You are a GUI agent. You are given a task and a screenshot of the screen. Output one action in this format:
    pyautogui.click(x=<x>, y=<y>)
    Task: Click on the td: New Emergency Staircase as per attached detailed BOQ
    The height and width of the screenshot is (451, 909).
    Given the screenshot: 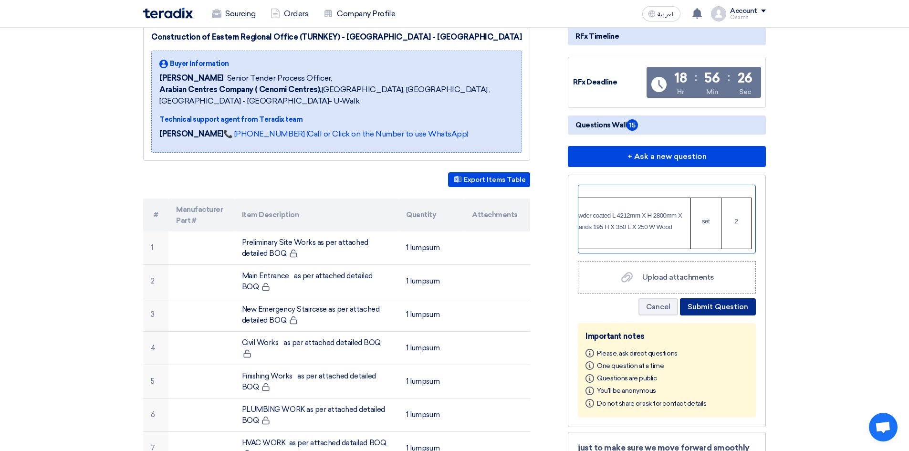 What is the action you would take?
    pyautogui.click(x=316, y=315)
    